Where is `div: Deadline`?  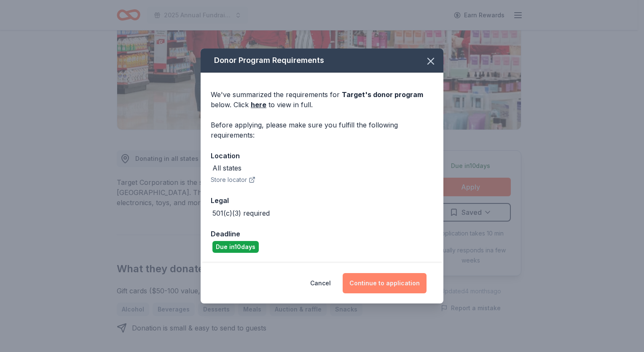
div: Deadline is located at coordinates (322, 234).